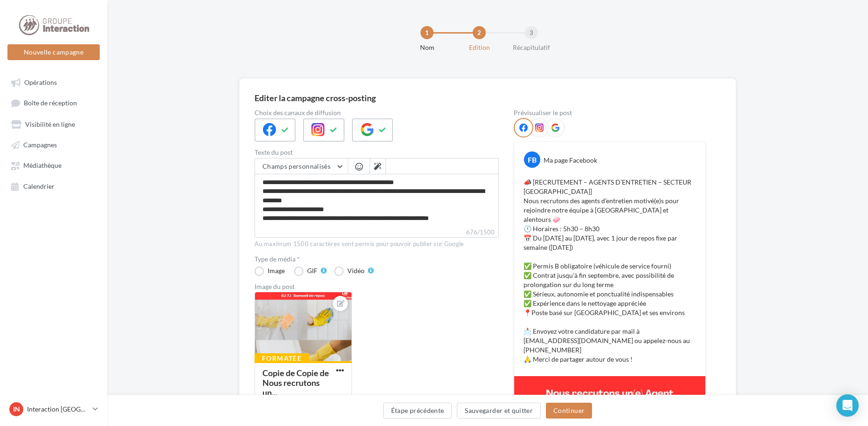  I want to click on span: Visibilité en ligne, so click(50, 124).